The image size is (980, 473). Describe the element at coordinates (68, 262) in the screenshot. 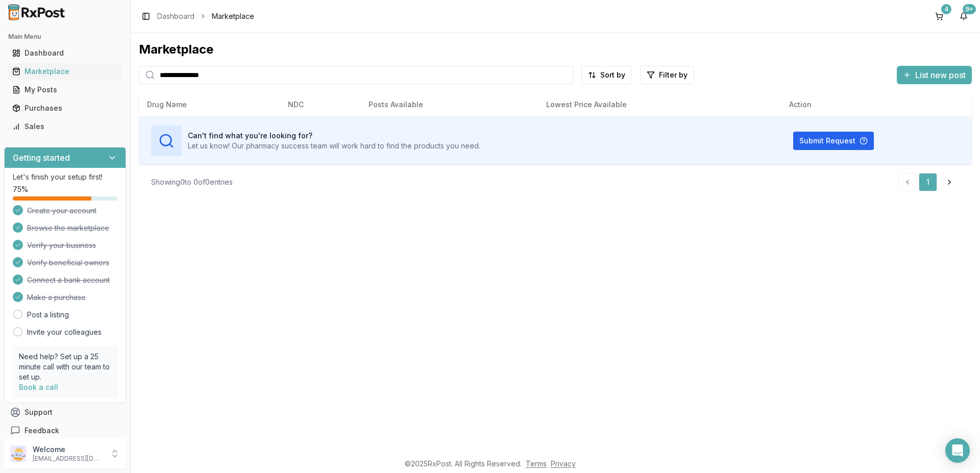

I see `span: Verify beneficial owners` at that location.